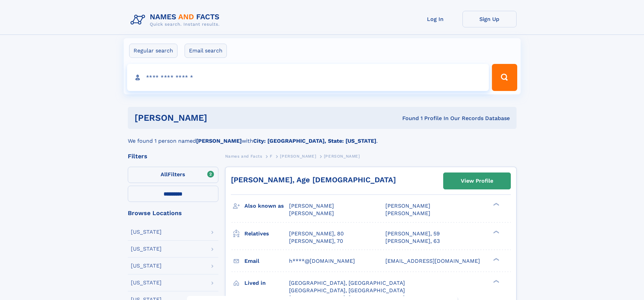 This screenshot has height=300, width=644. What do you see at coordinates (206, 51) in the screenshot?
I see `label: Email search` at bounding box center [206, 51].